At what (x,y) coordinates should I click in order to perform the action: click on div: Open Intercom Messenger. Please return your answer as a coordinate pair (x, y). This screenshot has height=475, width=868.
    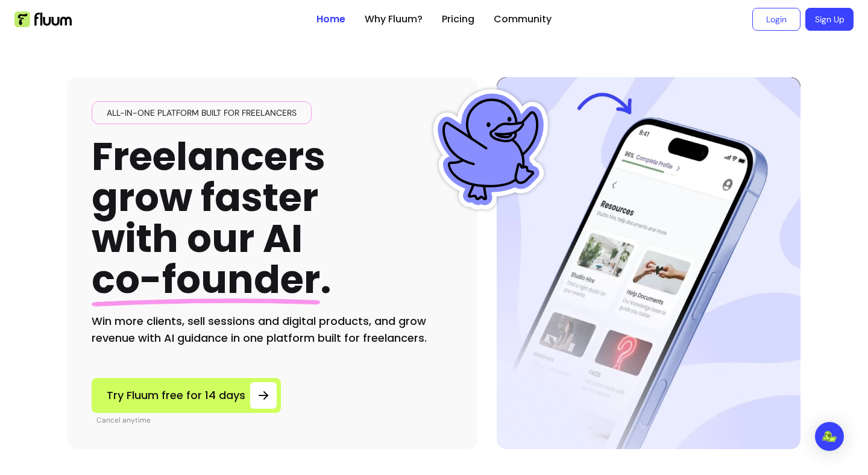
    Looking at the image, I should click on (830, 437).